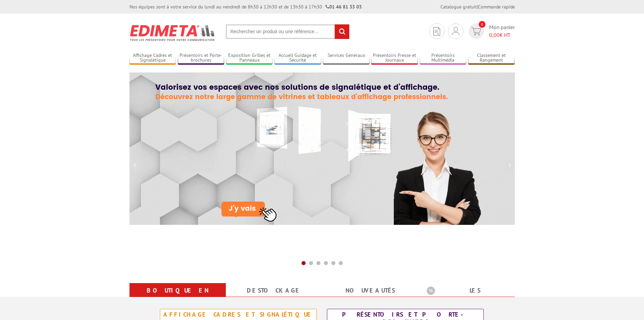 This screenshot has height=320, width=644. I want to click on input: rechercher, so click(342, 32).